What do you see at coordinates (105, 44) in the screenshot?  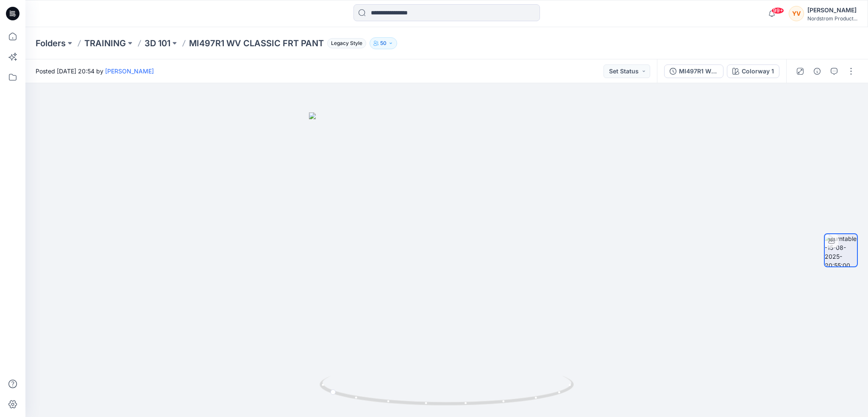 I see `p: TRAINING` at bounding box center [105, 44].